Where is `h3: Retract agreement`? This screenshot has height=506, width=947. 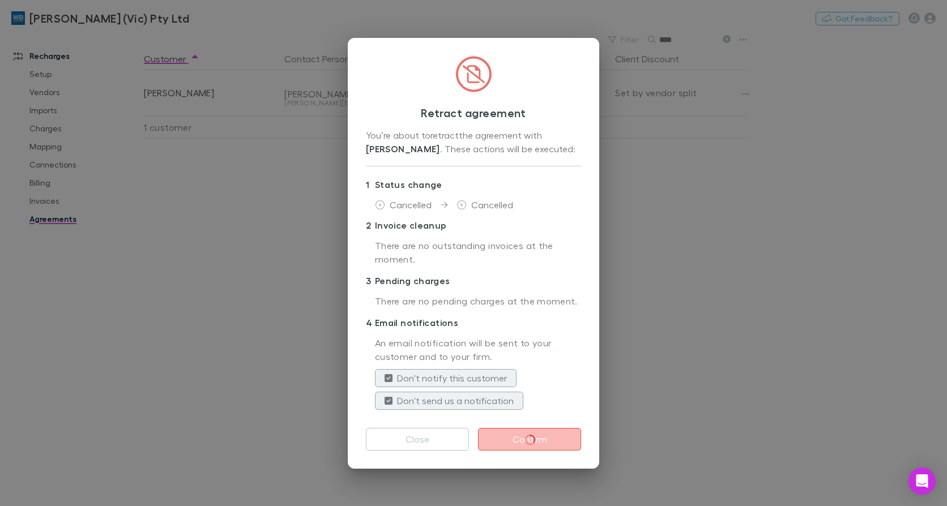 h3: Retract agreement is located at coordinates (474, 113).